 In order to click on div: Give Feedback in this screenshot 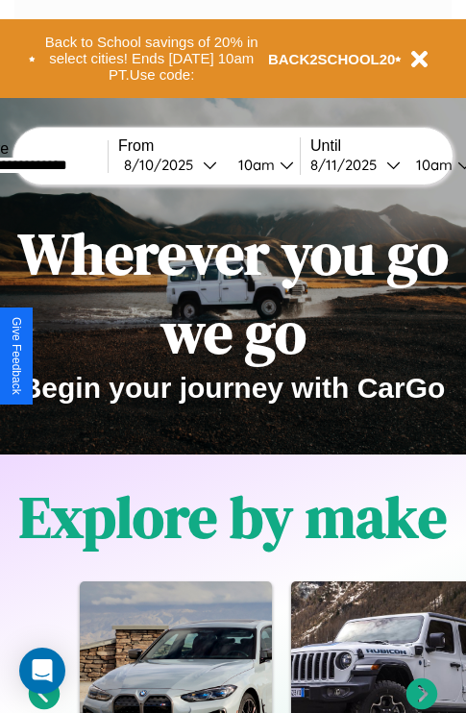, I will do `click(16, 356)`.